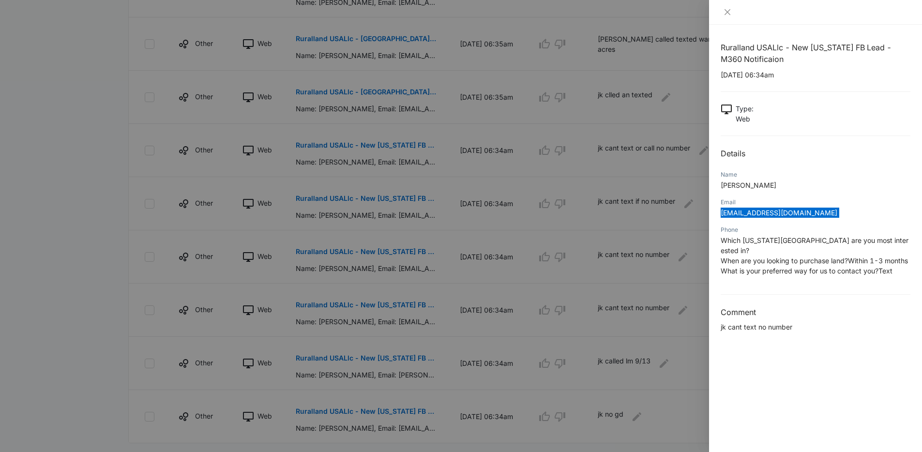 The width and height of the screenshot is (922, 452). What do you see at coordinates (815, 153) in the screenshot?
I see `h2: Details` at bounding box center [815, 153].